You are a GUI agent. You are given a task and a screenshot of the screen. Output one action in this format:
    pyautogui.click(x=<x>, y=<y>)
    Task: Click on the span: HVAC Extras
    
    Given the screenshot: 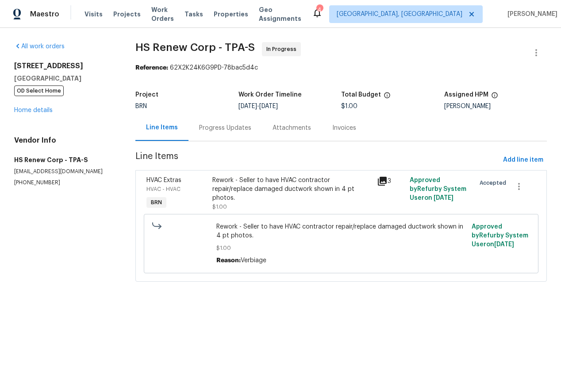 What is the action you would take?
    pyautogui.click(x=164, y=180)
    